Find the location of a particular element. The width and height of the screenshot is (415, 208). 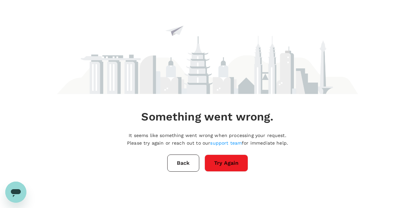

button: Back is located at coordinates (183, 163).